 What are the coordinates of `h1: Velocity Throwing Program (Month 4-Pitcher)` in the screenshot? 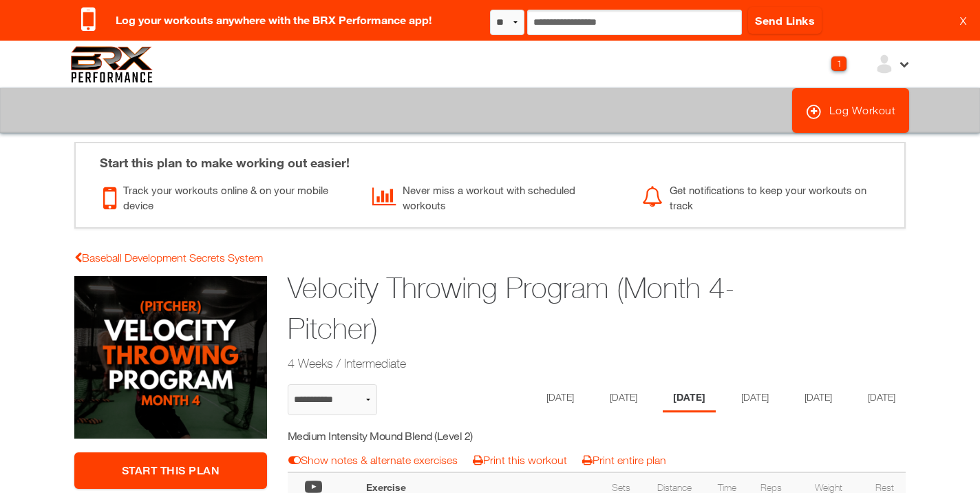 It's located at (544, 308).